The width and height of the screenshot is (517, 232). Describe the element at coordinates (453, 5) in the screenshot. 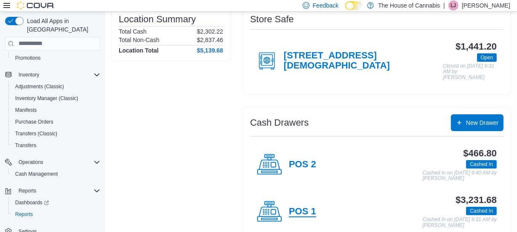

I see `div: Liam Jefferson` at that location.